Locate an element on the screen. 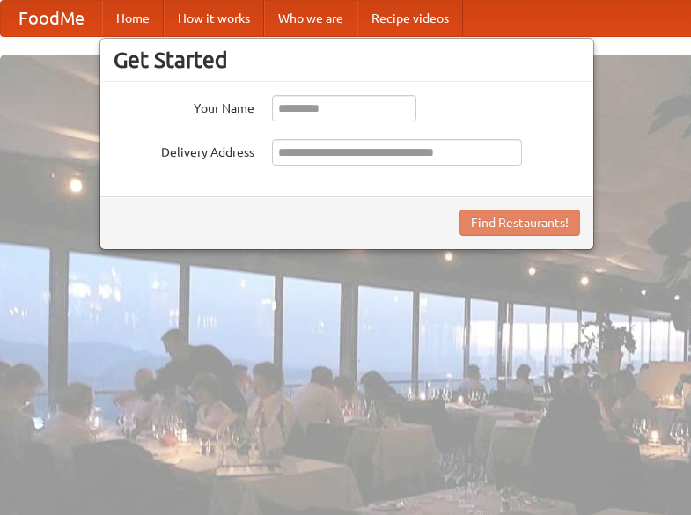  a: How it works is located at coordinates (214, 18).